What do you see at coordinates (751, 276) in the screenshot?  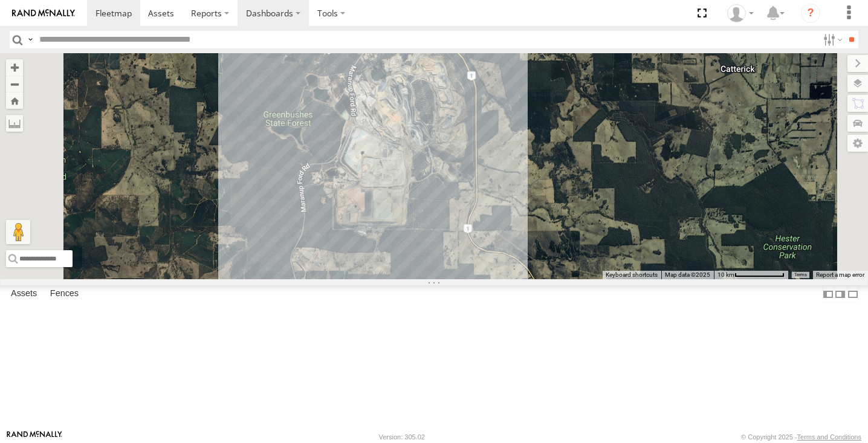 I see `button: Map scale: 10 km per 79 pixels` at bounding box center [751, 276].